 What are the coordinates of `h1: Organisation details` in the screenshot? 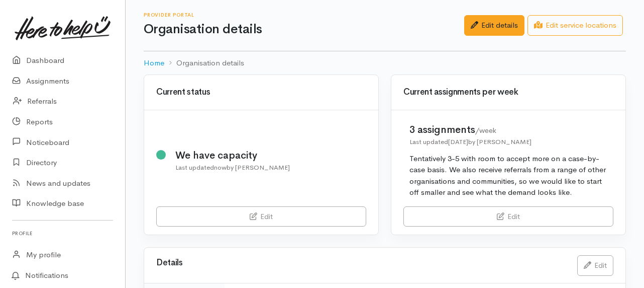 It's located at (304, 29).